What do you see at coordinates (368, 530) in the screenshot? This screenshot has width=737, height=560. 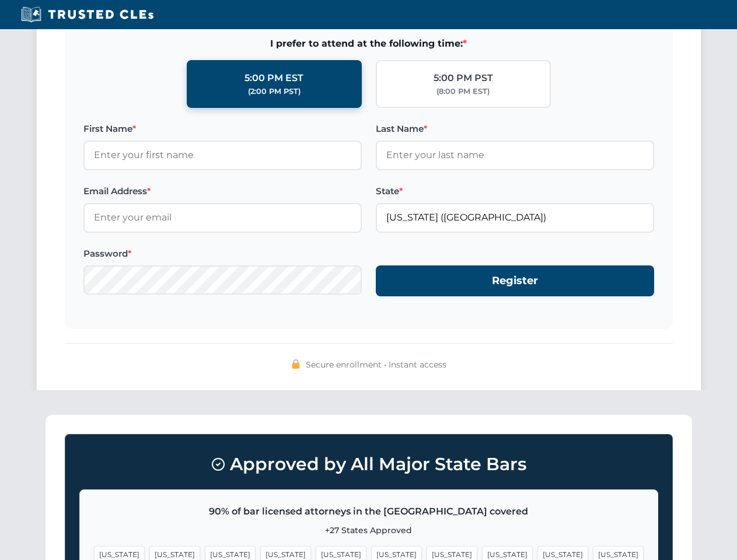 I see `p: +27 States Approved` at bounding box center [368, 530].